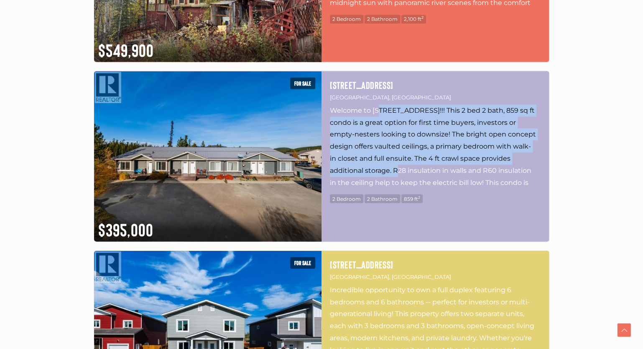  What do you see at coordinates (208, 156) in the screenshot?
I see `img: 104-12 PINTAIL PLACE, Whitehorse, Yukon` at bounding box center [208, 156].